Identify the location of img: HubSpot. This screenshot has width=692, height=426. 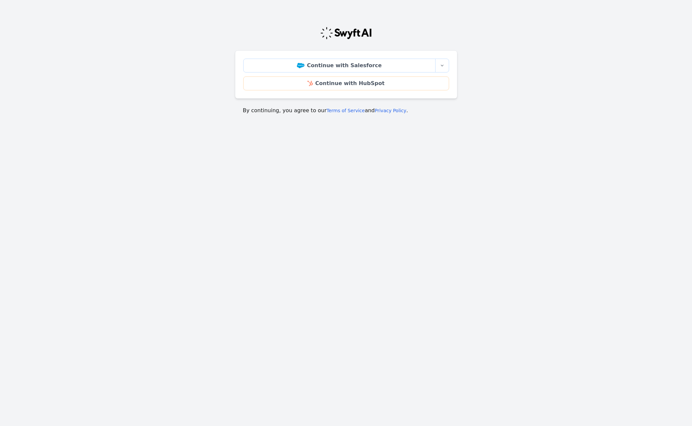
(310, 83).